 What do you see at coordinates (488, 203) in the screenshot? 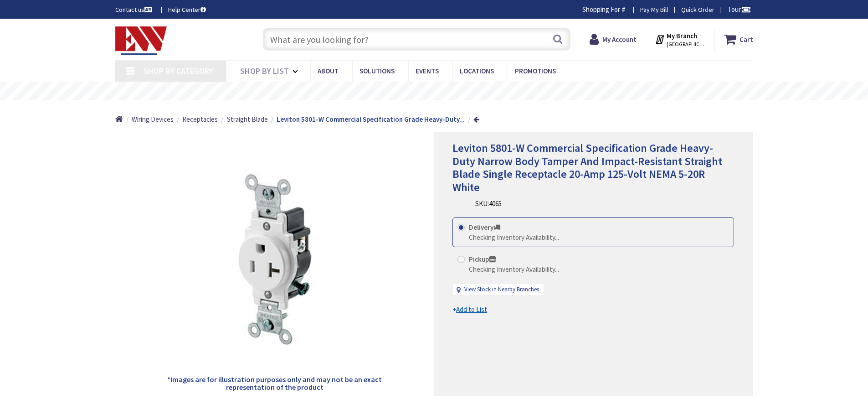
I see `div: SKU:` at bounding box center [488, 203].